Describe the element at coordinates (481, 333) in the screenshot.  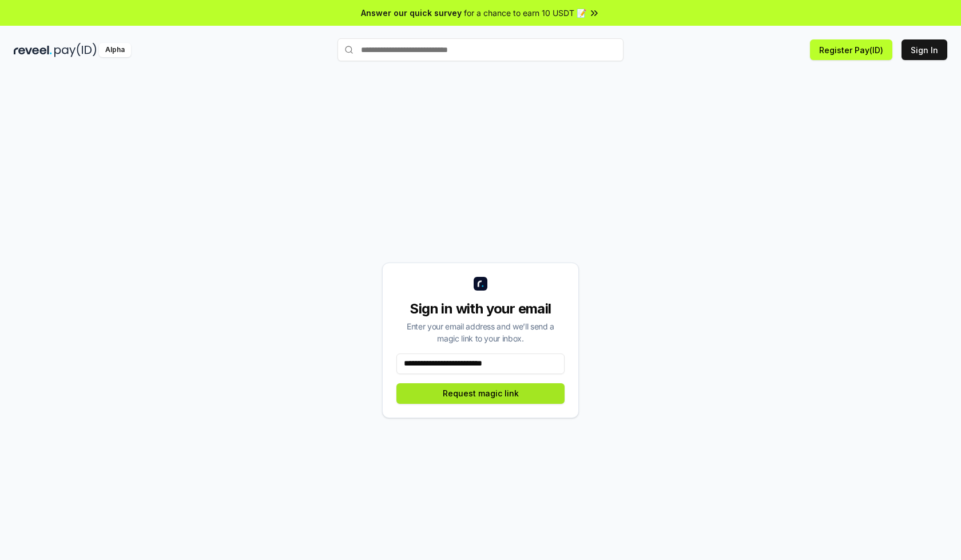
I see `div: Enter your email address and we’ll send a magic link to your inbox.` at that location.